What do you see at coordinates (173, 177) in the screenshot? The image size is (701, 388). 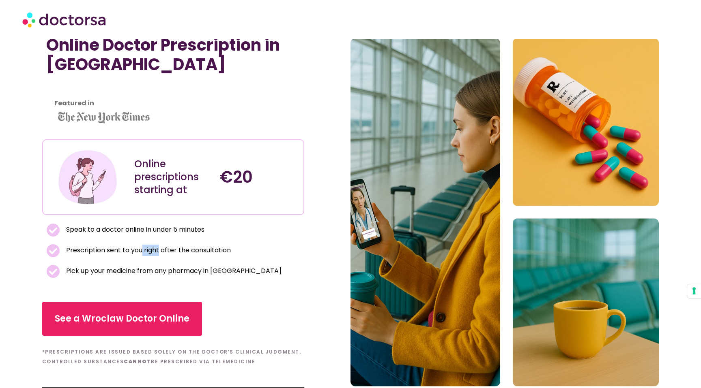 I see `div: Online prescriptions starting at` at bounding box center [173, 177].